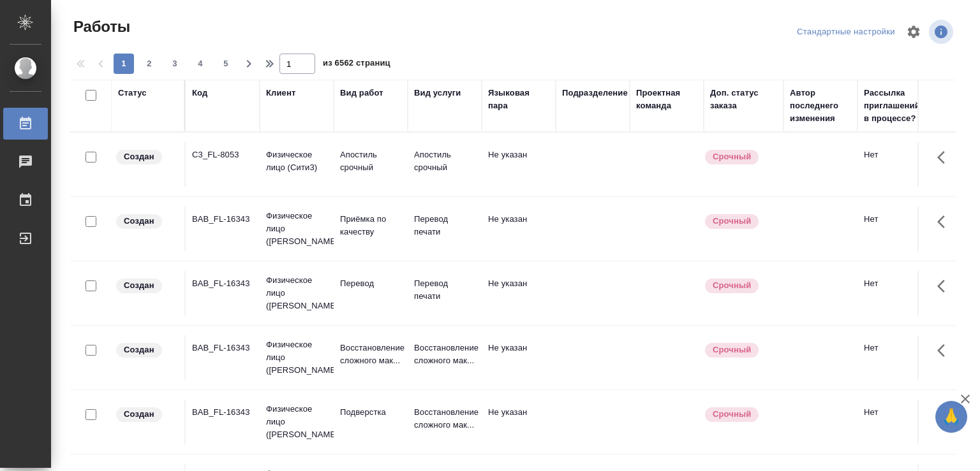 The image size is (980, 471). What do you see at coordinates (666, 99) in the screenshot?
I see `div: Проектная команда` at bounding box center [666, 99].